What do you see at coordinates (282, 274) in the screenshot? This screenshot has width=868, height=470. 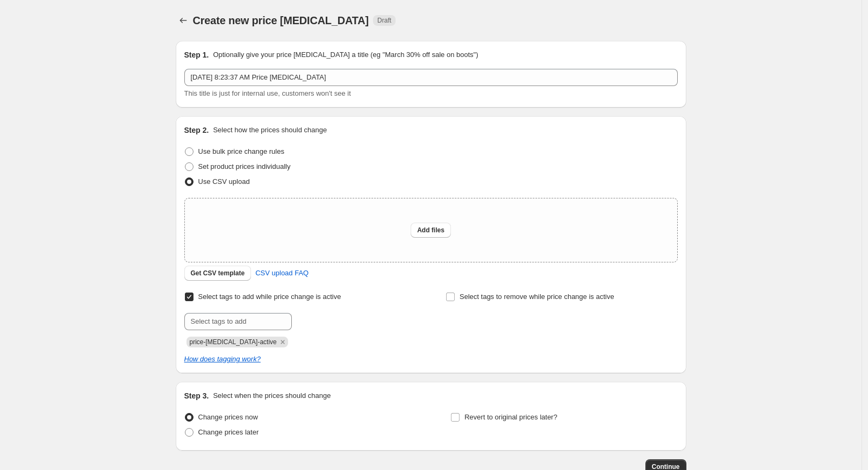 I see `span: CSV upload FAQ` at bounding box center [282, 274].